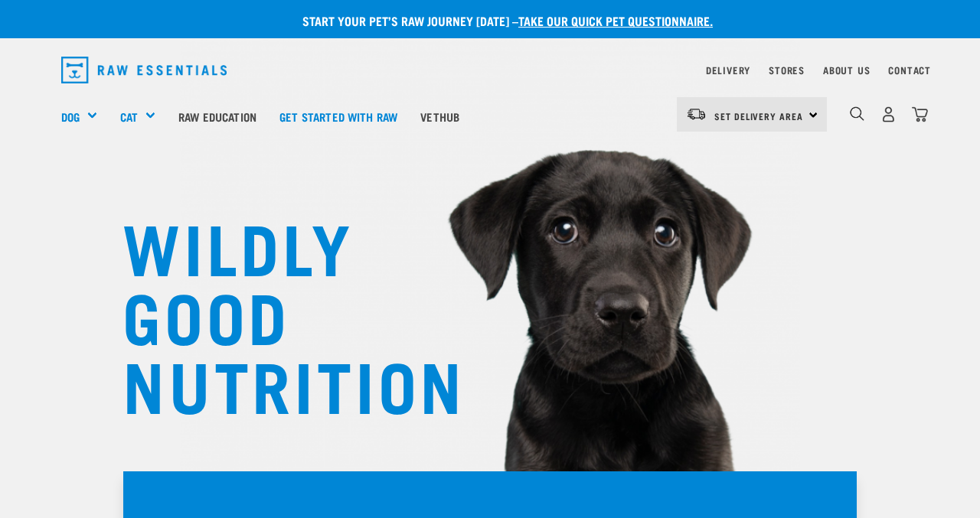 The width and height of the screenshot is (980, 518). Describe the element at coordinates (857, 113) in the screenshot. I see `img: home-icon-1@2x.png` at that location.